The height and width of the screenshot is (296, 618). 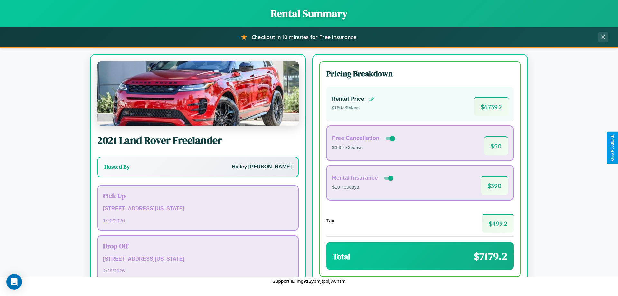 What do you see at coordinates (342, 256) in the screenshot?
I see `h3: Total` at bounding box center [342, 256].